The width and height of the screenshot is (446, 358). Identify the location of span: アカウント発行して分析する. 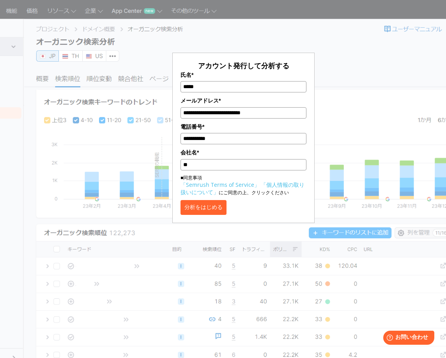
(243, 65).